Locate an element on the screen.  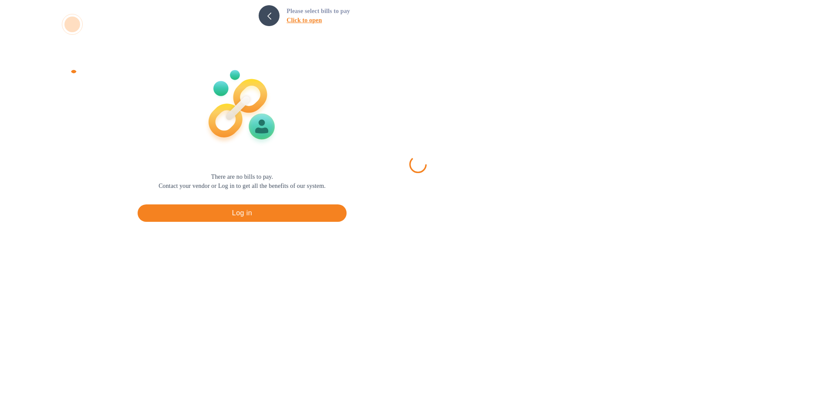
p: There are no bills to pay. Contact your vendor or Log in to get all the benefits of our system. is located at coordinates (242, 181).